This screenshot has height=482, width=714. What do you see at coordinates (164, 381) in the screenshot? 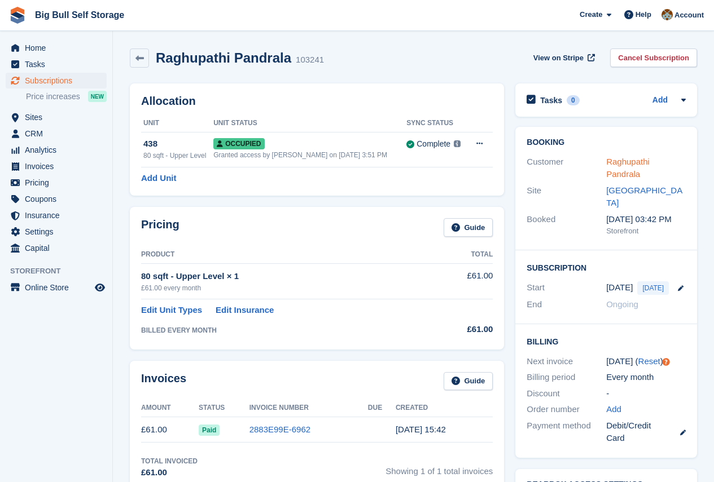
I see `h2: Invoices` at bounding box center [164, 381].